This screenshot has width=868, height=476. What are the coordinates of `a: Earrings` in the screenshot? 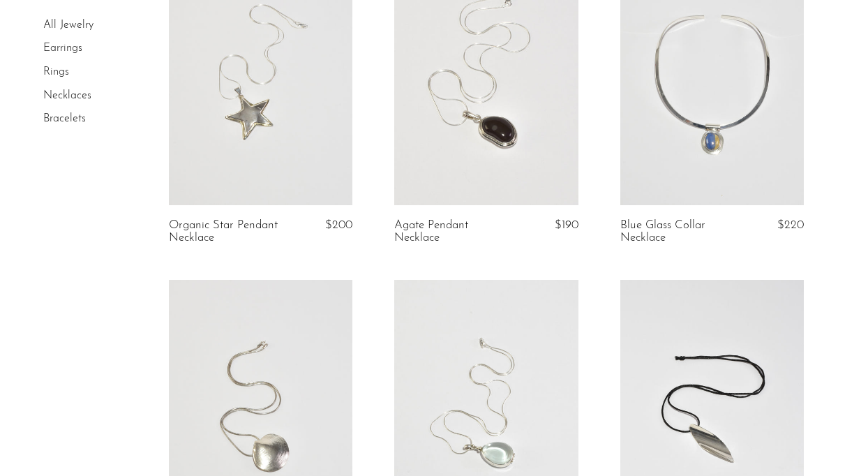 It's located at (62, 49).